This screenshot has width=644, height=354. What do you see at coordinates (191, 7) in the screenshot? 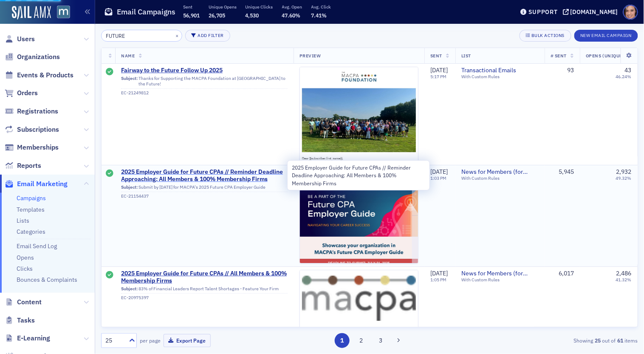
I see `p: Sent` at bounding box center [191, 7].